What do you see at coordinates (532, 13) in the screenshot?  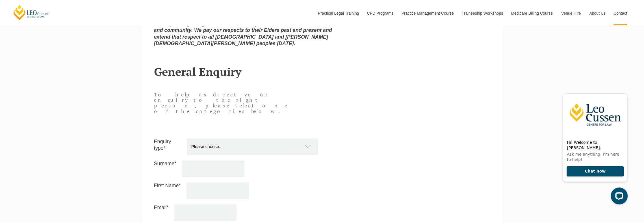 I see `a: Medicare Billing Course` at bounding box center [532, 13].